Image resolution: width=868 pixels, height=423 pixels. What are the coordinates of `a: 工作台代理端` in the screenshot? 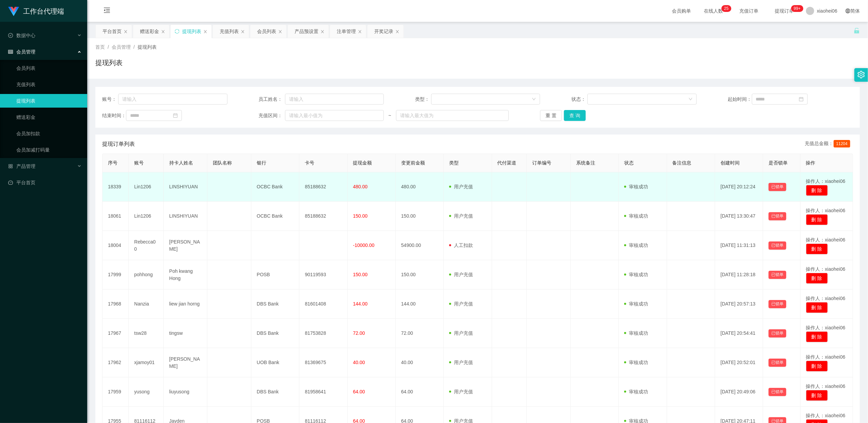 It's located at (36, 11).